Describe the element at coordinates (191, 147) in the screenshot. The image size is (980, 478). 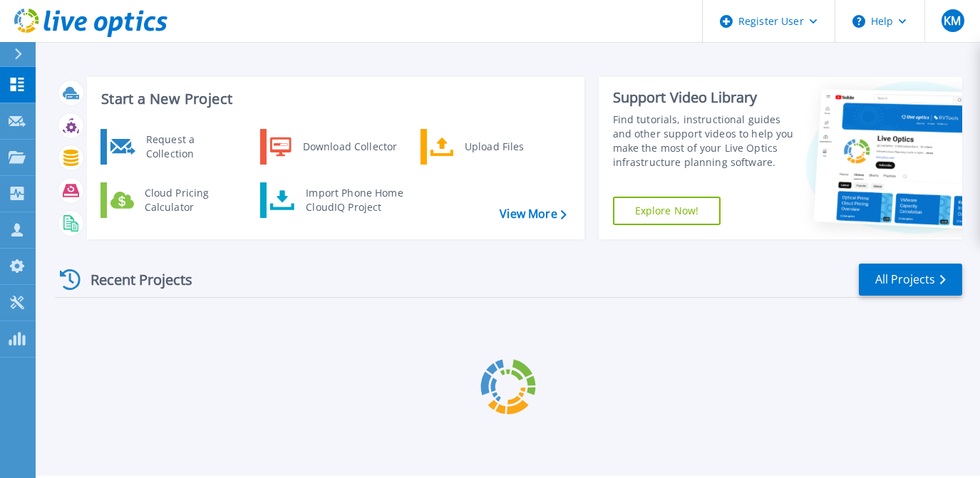
I see `div: Request a Collection` at that location.